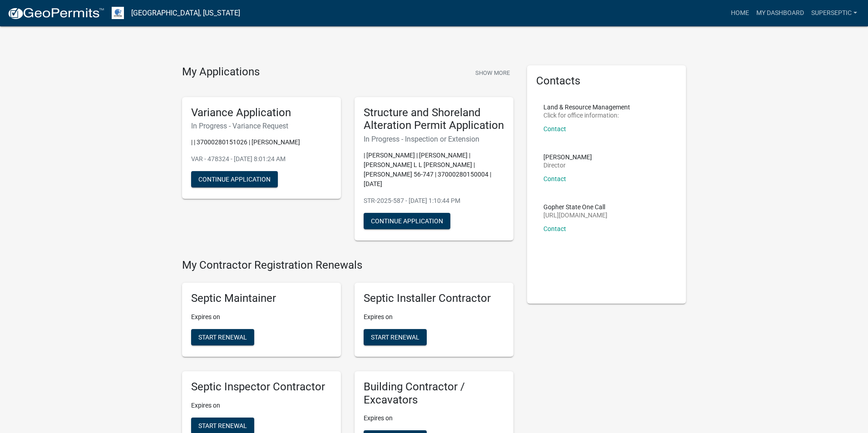 The height and width of the screenshot is (433, 868). What do you see at coordinates (262, 387) in the screenshot?
I see `h5: Septic Inspector Contractor` at bounding box center [262, 387].